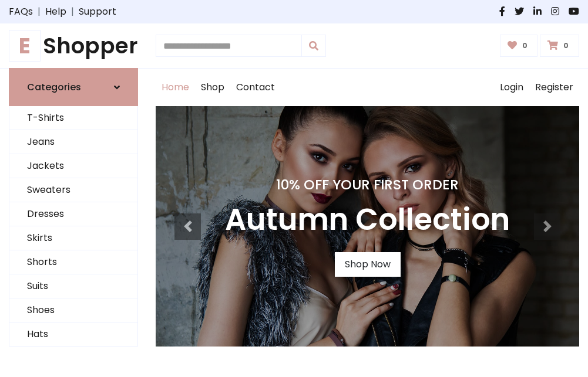  Describe the element at coordinates (554, 87) in the screenshot. I see `a: Register` at that location.